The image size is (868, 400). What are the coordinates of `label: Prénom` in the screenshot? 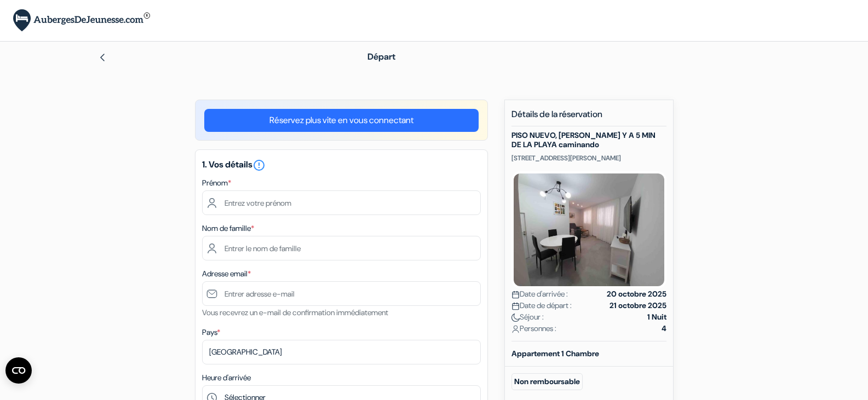 It's located at (216, 183).